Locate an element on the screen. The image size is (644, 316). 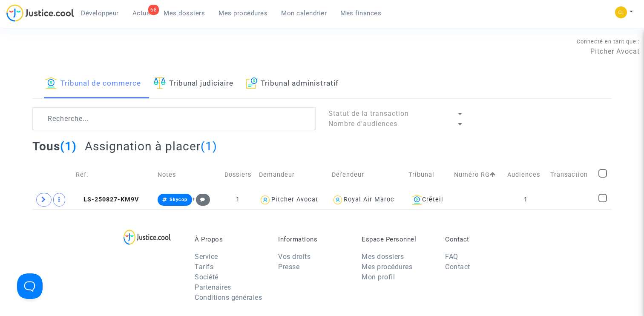
a: Mon calendrier is located at coordinates (304, 13).